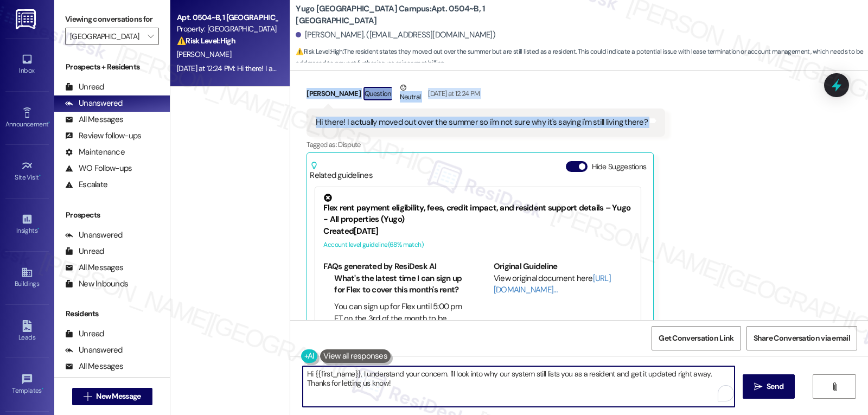  What do you see at coordinates (802, 338) in the screenshot?
I see `button: Share Conversation via email` at bounding box center [802, 338].